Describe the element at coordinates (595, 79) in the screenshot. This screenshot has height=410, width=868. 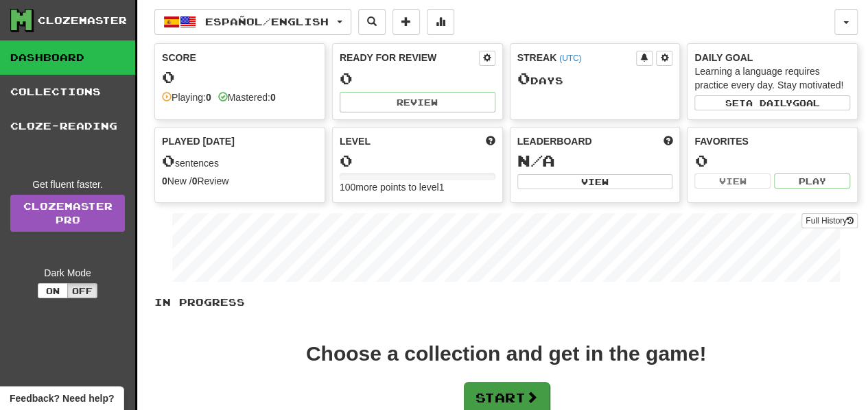
I see `div: Day s` at that location.